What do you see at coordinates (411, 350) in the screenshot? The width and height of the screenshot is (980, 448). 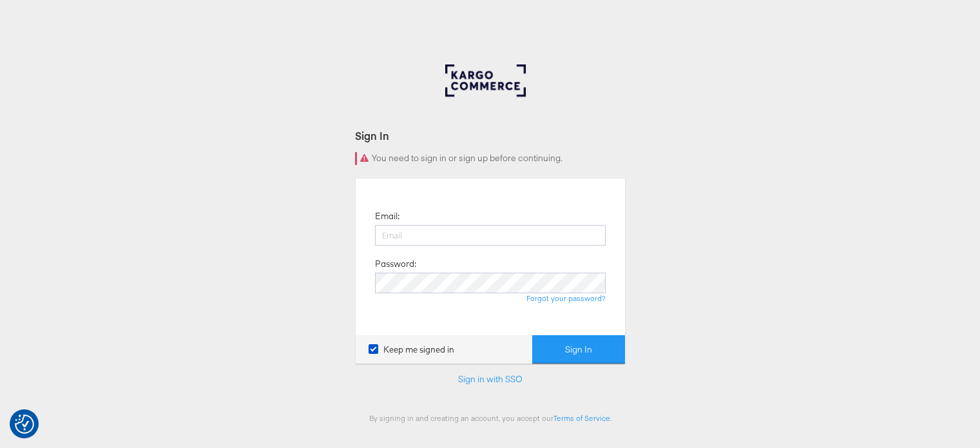 I see `label: Keep me signed in` at bounding box center [411, 350].